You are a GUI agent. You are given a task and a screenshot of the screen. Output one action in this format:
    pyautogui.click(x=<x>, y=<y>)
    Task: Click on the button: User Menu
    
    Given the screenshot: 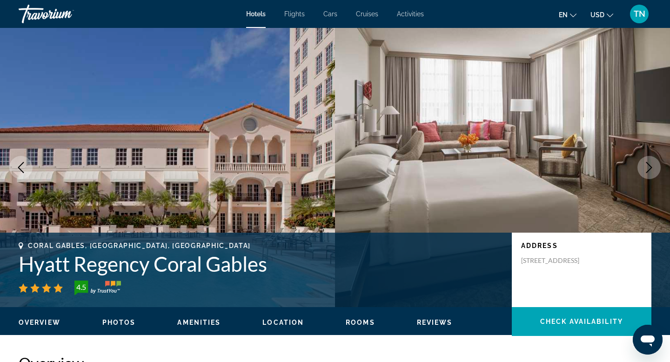 What is the action you would take?
    pyautogui.click(x=640, y=14)
    